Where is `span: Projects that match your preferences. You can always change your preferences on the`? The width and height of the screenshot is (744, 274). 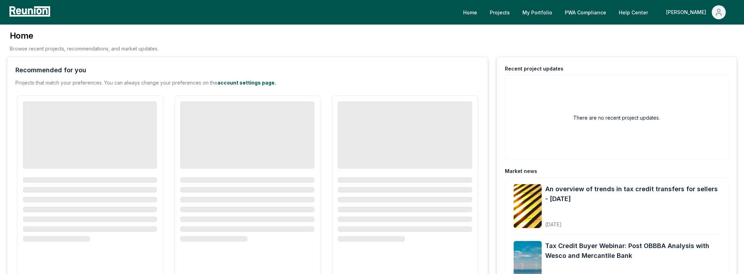
span: Projects that match your preferences. You can always change your preferences on the is located at coordinates (116, 82).